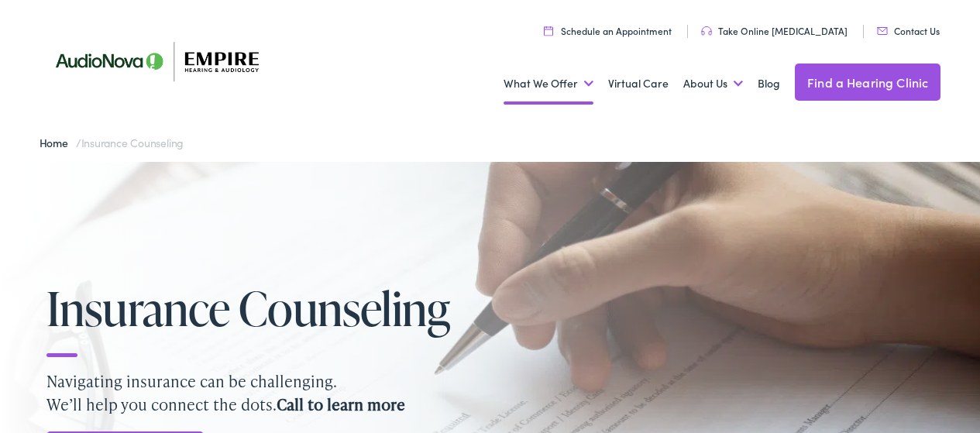  I want to click on a: Schedule an Appointment, so click(608, 30).